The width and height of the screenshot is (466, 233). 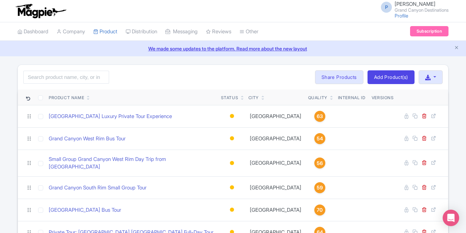 What do you see at coordinates (456, 48) in the screenshot?
I see `button: Close announcement` at bounding box center [456, 48].